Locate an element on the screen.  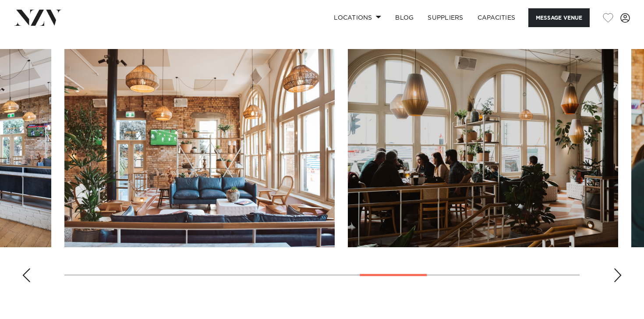
swiper-slide: 9 / 14 is located at coordinates (199, 148).